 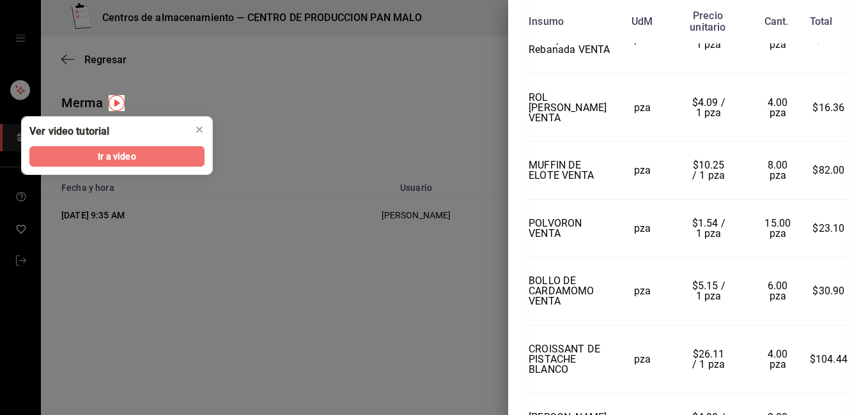 I want to click on td: CROISSANT DE PISTACHE BLANCO, so click(x=571, y=359).